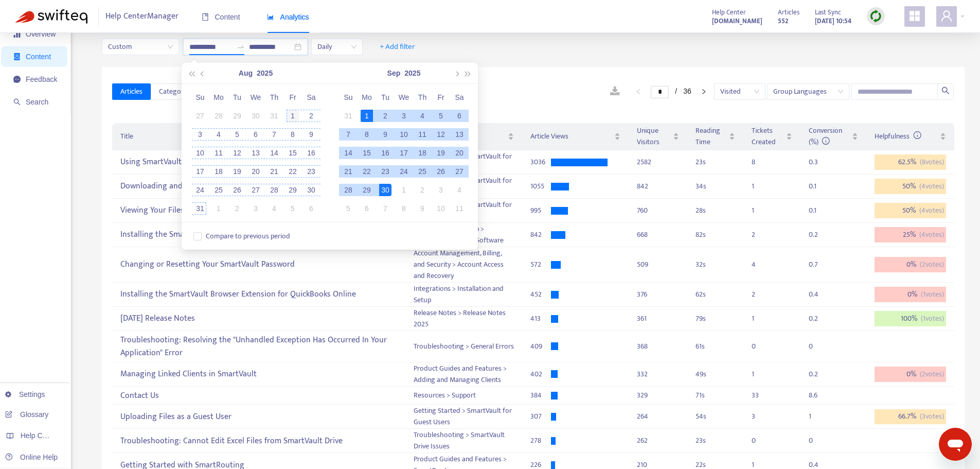  Describe the element at coordinates (218, 98) in the screenshot. I see `th: Mo` at that location.